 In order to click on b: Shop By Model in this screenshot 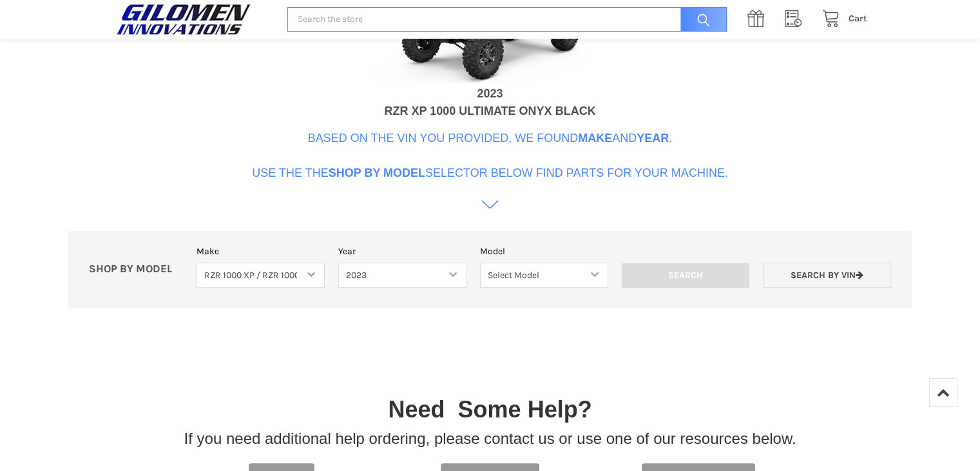, I will do `click(377, 173)`.